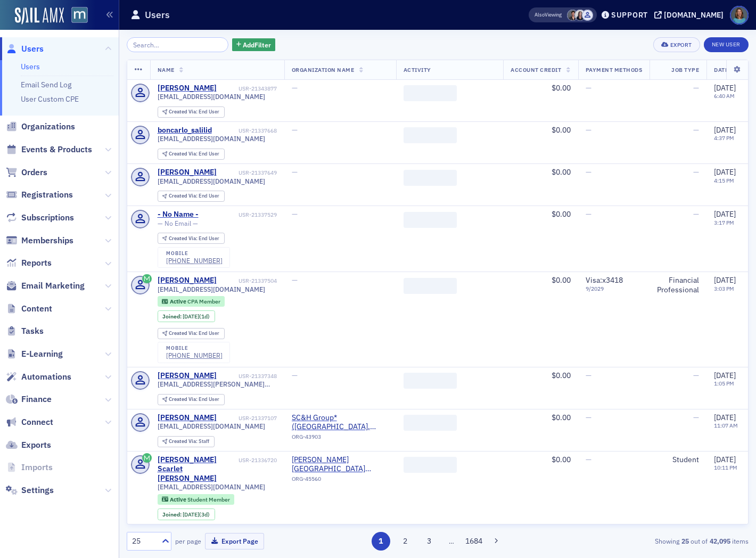 Image resolution: width=756 pixels, height=558 pixels. What do you see at coordinates (539, 14) in the screenshot?
I see `div: Also` at bounding box center [539, 14].